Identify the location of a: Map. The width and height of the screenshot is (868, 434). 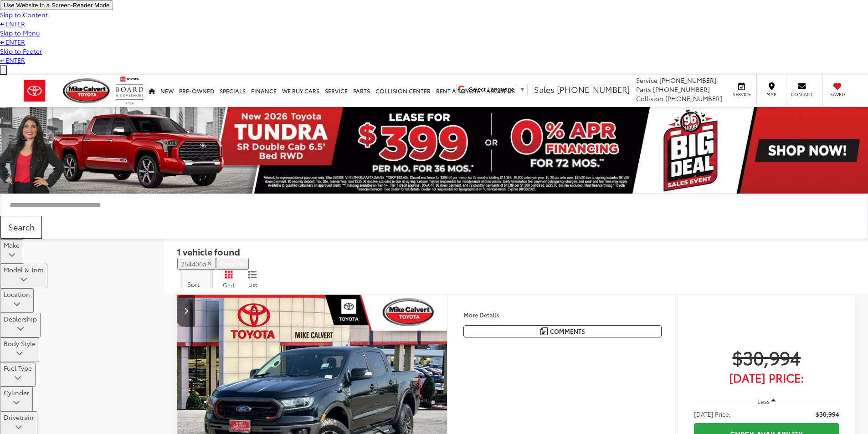
(772, 89).